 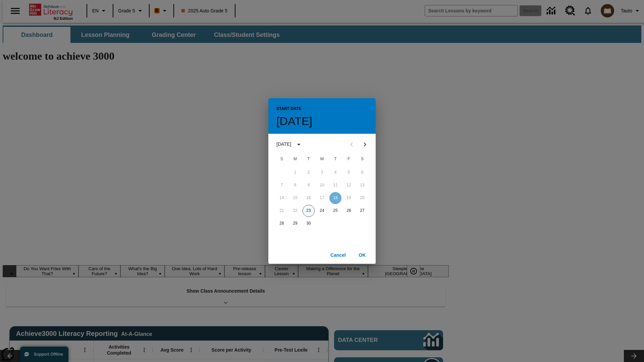 What do you see at coordinates (309, 223) in the screenshot?
I see `button: 30` at bounding box center [309, 223].